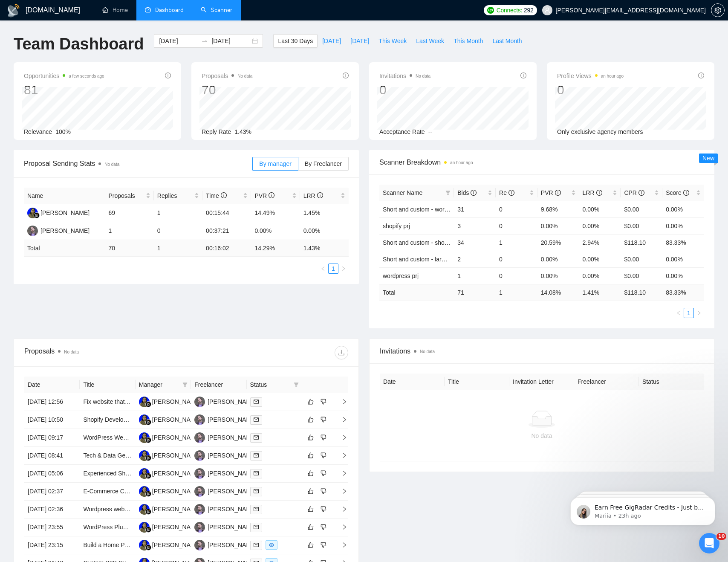 This screenshot has height=562, width=728. I want to click on span: 10, so click(721, 536).